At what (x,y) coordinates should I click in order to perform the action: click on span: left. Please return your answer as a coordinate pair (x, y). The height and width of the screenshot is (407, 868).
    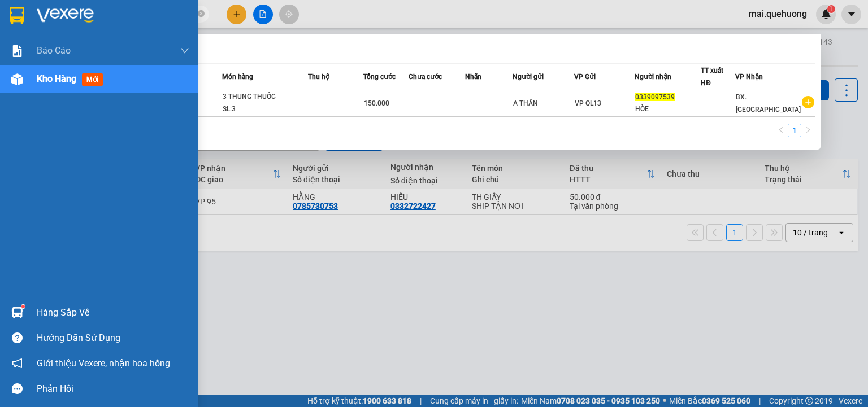
    Looking at the image, I should click on (781, 130).